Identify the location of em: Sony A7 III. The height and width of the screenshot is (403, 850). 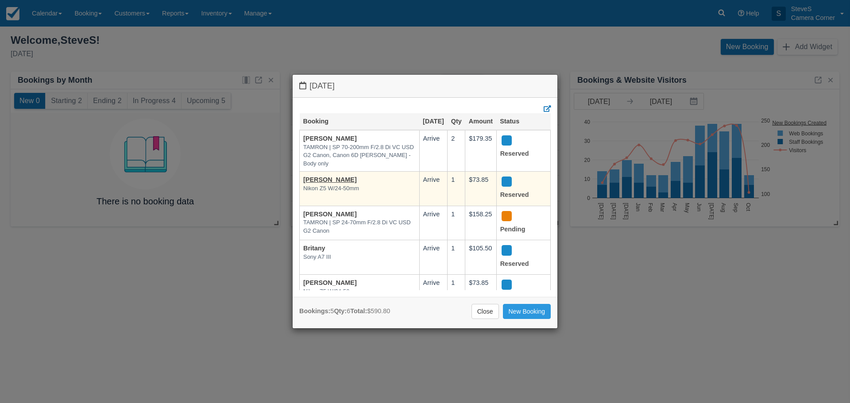
(359, 257).